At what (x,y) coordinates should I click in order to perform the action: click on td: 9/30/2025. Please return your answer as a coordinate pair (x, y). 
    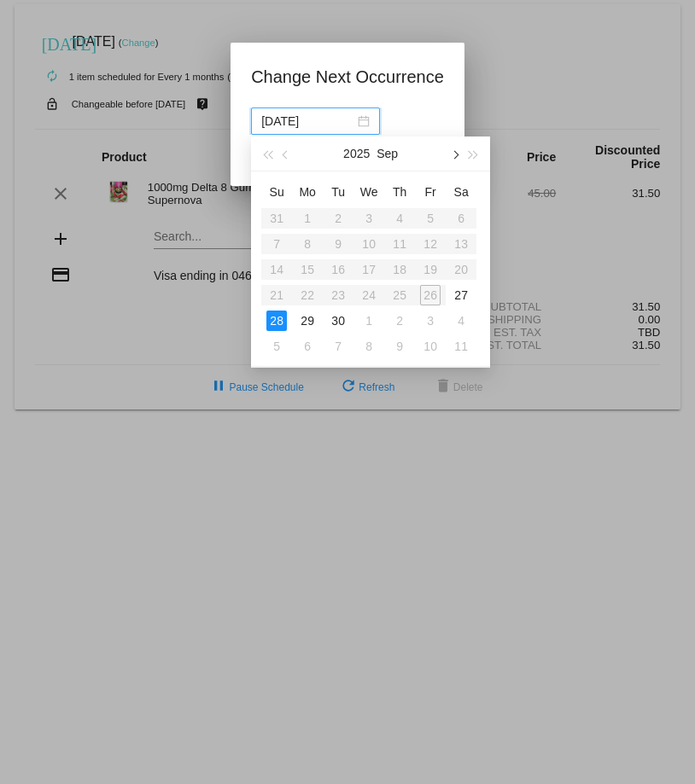
    Looking at the image, I should click on (338, 321).